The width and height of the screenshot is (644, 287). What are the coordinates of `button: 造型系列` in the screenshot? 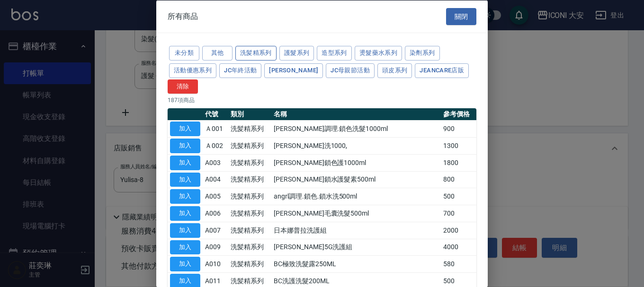 It's located at (334, 53).